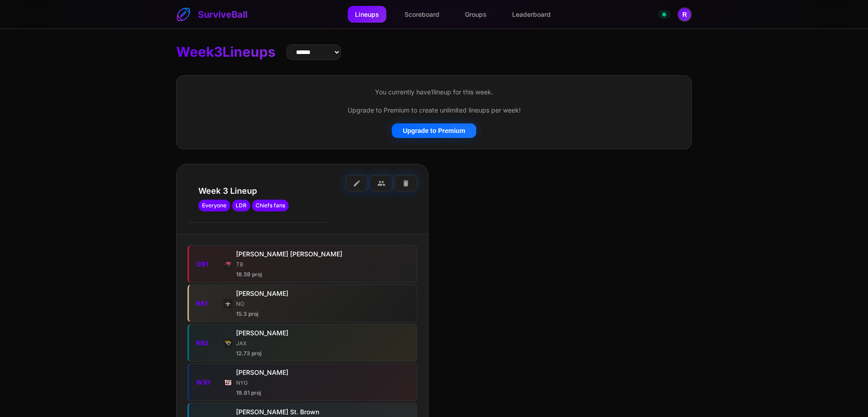 The width and height of the screenshot is (868, 417). I want to click on span: 19.81 proj, so click(248, 393).